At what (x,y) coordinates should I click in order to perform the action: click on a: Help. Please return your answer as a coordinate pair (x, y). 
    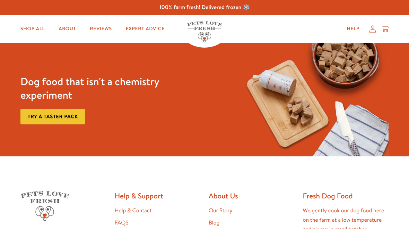
    Looking at the image, I should click on (353, 29).